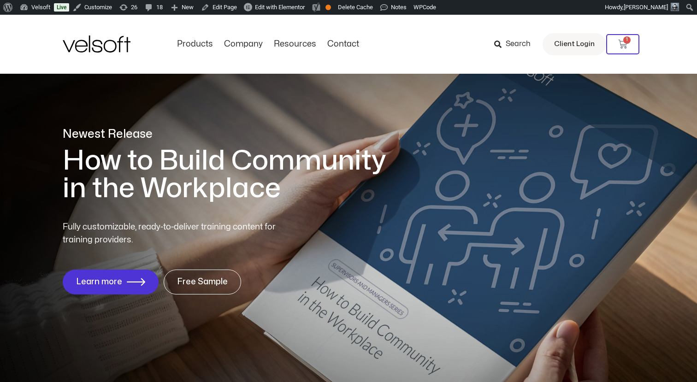  I want to click on p: Newest Release, so click(231, 134).